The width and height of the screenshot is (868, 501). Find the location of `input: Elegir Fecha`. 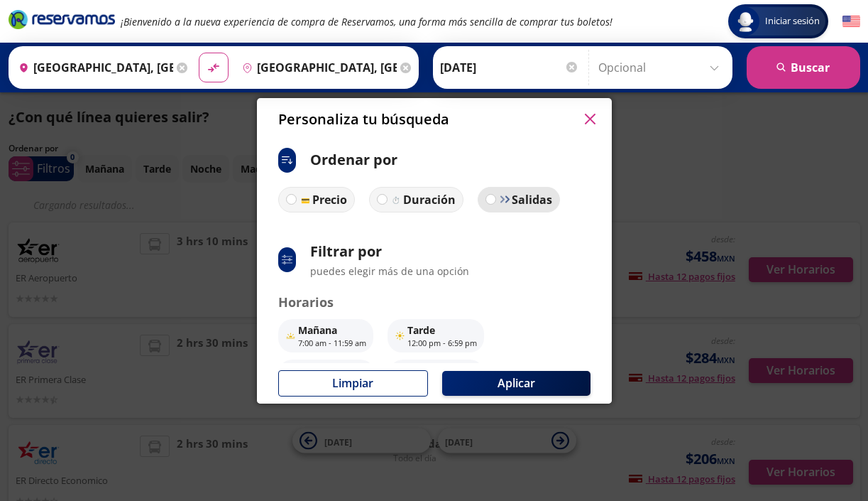

input: Elegir Fecha is located at coordinates (510, 67).